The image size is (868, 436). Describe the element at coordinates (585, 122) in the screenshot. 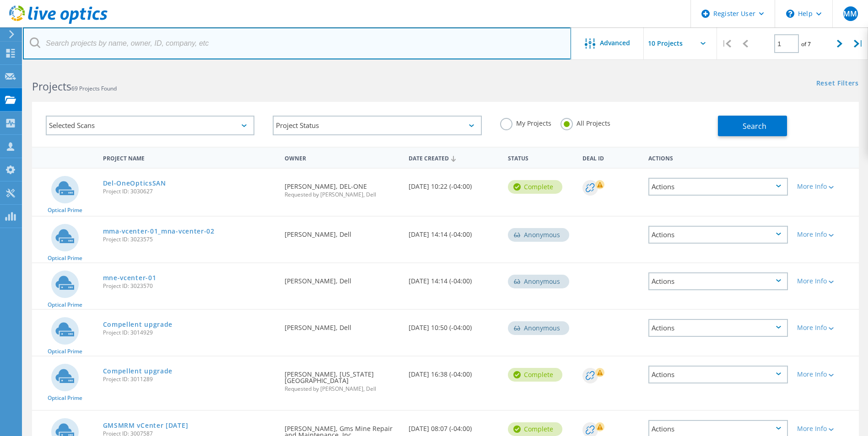

I see `label: All Projects` at that location.